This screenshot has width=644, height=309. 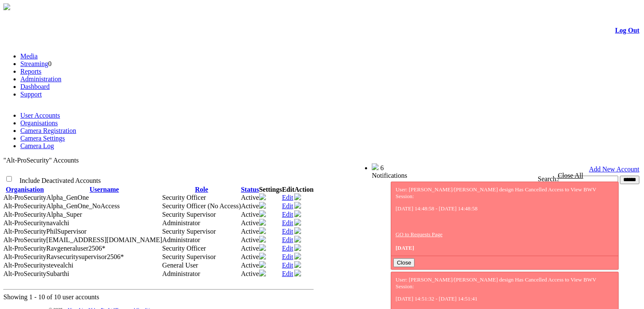 I want to click on a: Dashboard, so click(x=35, y=86).